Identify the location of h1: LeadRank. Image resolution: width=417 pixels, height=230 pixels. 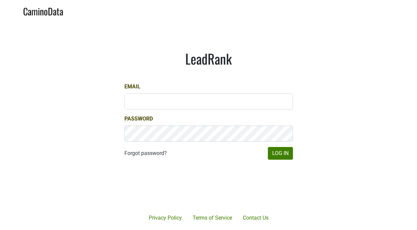
(209, 59).